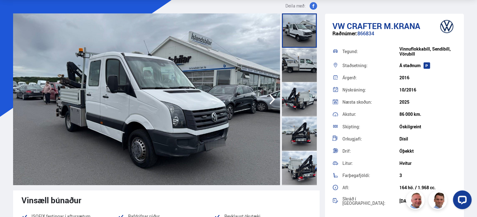  What do you see at coordinates (371, 51) in the screenshot?
I see `div: Tegund:` at bounding box center [371, 51].